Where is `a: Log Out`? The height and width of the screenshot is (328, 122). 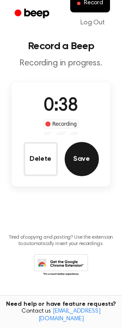 a: Log Out is located at coordinates (92, 23).